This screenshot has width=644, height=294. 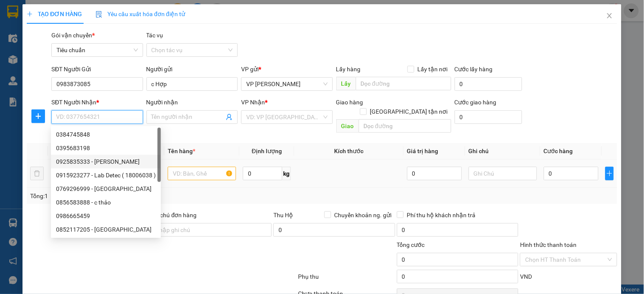 I want to click on span: TẠO ĐƠN HÀNG, so click(x=55, y=14).